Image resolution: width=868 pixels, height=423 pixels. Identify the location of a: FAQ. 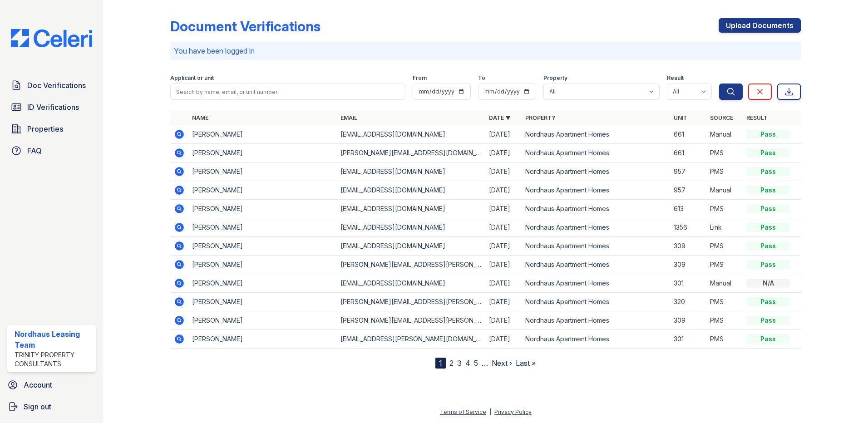
(51, 151).